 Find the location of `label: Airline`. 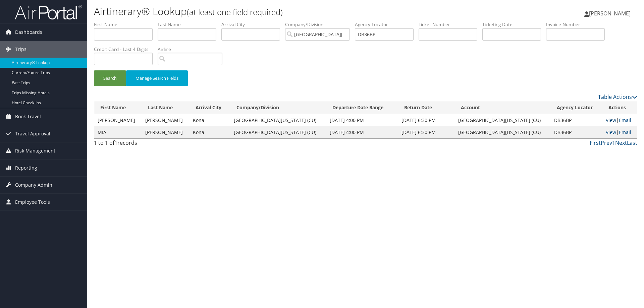

label: Airline is located at coordinates (193, 49).